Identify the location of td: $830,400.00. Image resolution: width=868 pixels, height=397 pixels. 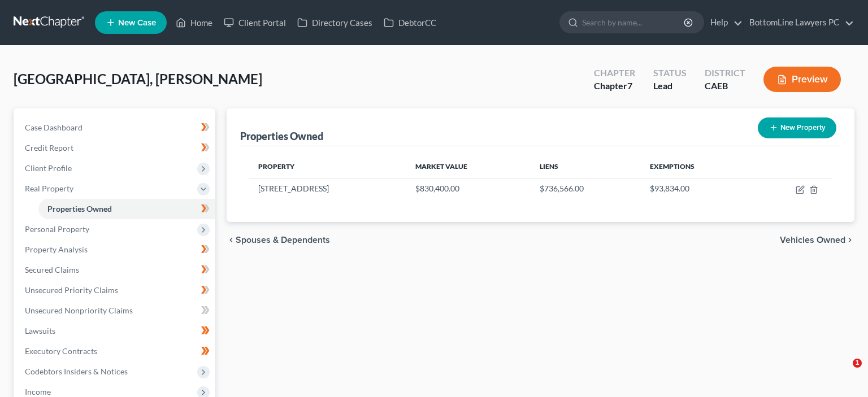
(469, 189).